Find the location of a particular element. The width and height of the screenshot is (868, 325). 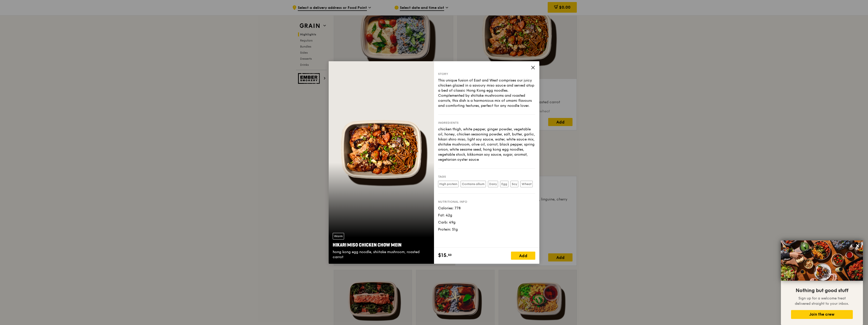

span: Nothing but good stuff is located at coordinates (822, 291).